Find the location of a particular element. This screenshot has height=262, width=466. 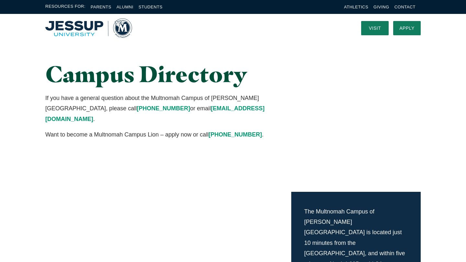

a: Students is located at coordinates (151, 7).